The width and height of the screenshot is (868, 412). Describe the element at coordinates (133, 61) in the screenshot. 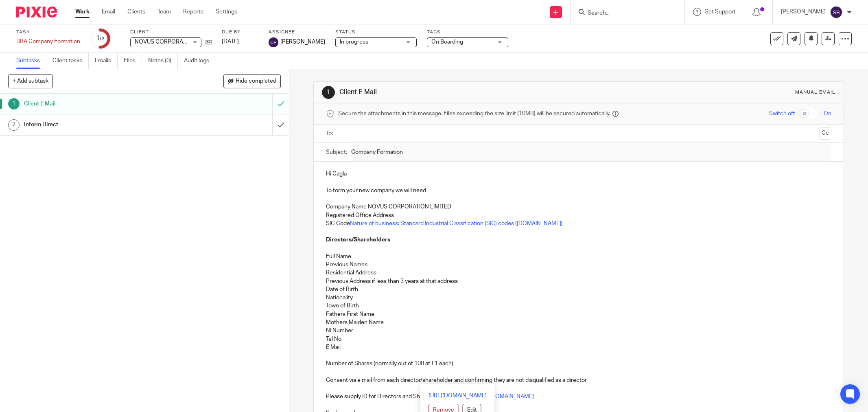

I see `a: Files` at that location.